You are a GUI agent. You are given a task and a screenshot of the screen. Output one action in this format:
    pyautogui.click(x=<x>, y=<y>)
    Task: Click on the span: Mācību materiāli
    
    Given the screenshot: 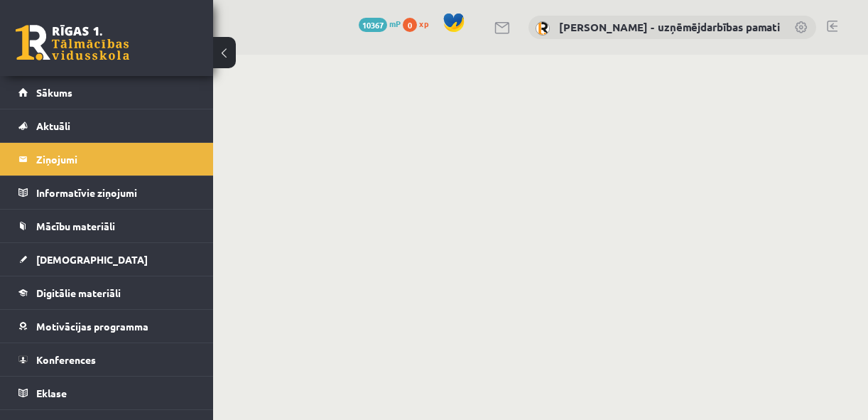 What is the action you would take?
    pyautogui.click(x=75, y=226)
    